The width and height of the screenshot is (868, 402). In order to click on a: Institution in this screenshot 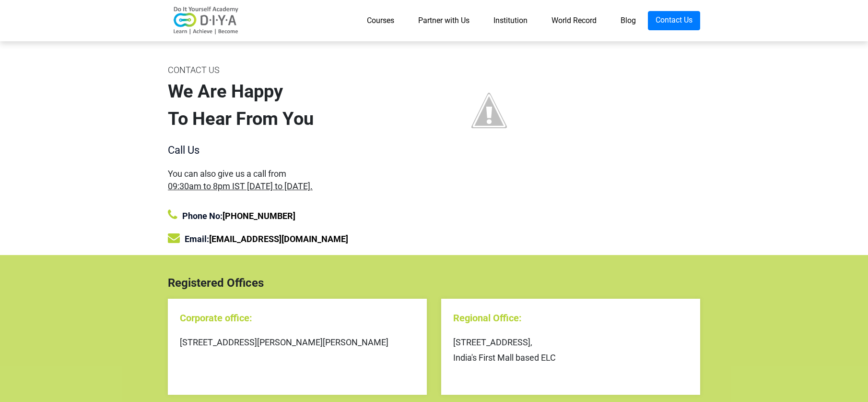, I will do `click(510, 21)`.